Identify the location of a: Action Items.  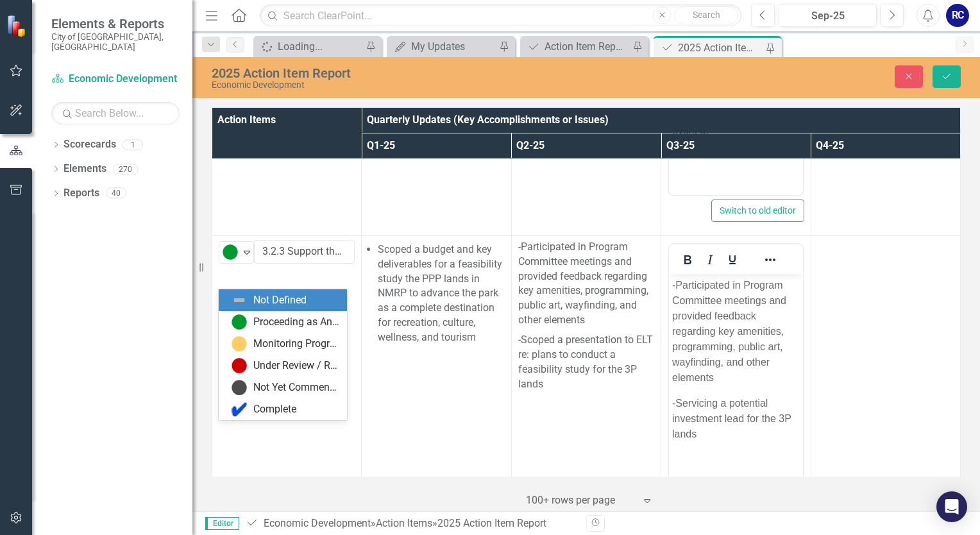
(404, 523).